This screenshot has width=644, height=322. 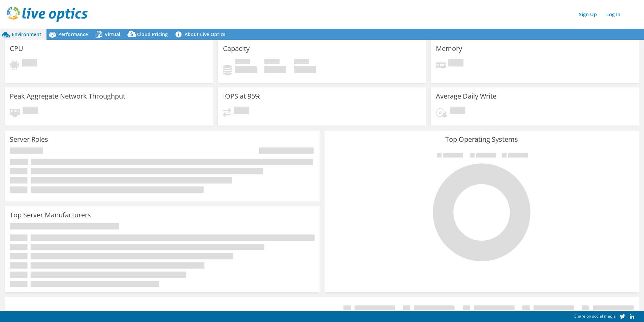 I want to click on span: Environment, so click(x=27, y=34).